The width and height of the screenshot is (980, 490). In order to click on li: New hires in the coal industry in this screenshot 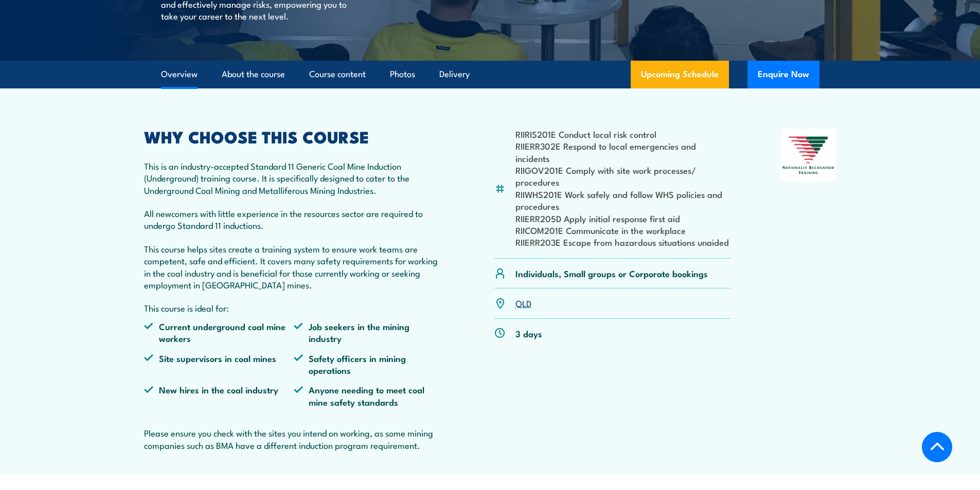, I will do `click(219, 396)`.